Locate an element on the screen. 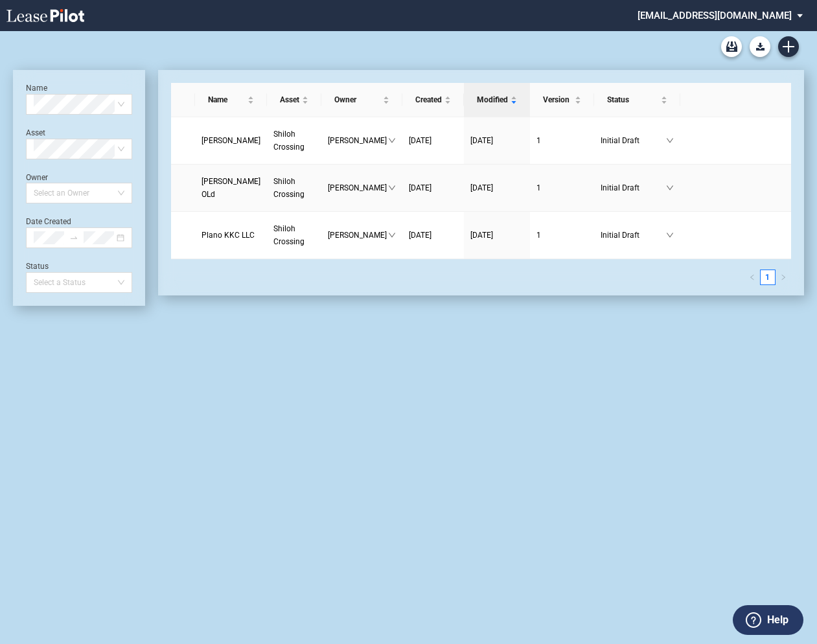 Image resolution: width=817 pixels, height=644 pixels. label: Date Created is located at coordinates (48, 221).